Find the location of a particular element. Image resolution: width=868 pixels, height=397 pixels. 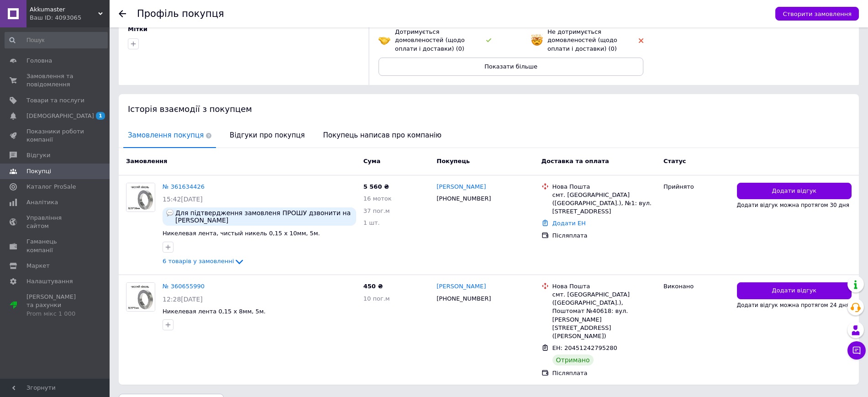

a: Додати ЕН is located at coordinates (569, 223).